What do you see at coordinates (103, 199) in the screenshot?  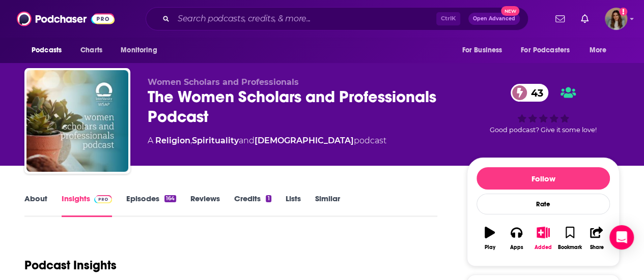 I see `img: Podchaser Pro` at bounding box center [103, 199].